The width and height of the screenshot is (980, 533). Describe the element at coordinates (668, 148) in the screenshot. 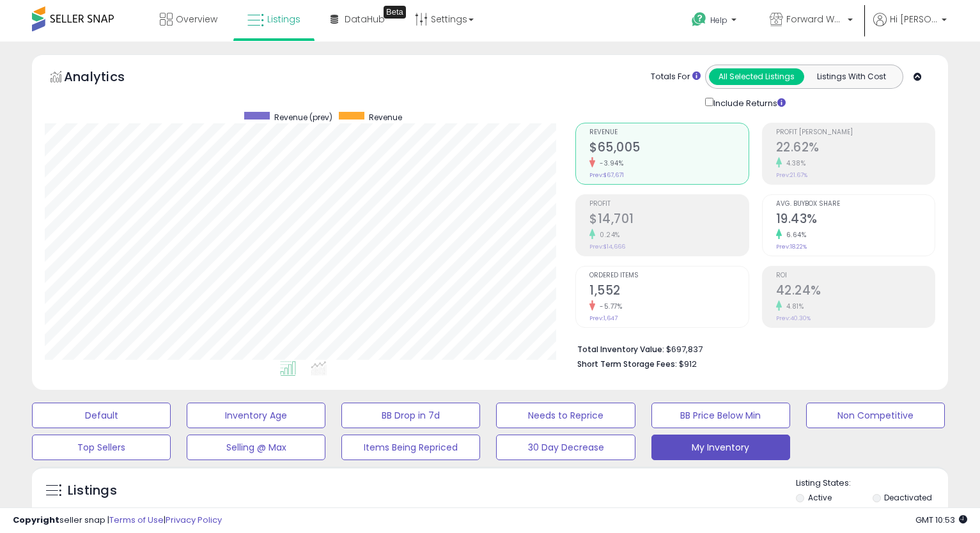

I see `h2: $65,005` at that location.